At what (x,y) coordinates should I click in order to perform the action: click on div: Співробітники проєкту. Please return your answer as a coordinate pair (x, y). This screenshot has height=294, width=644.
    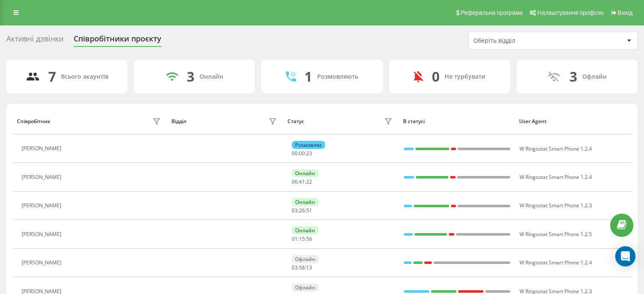
    Looking at the image, I should click on (117, 40).